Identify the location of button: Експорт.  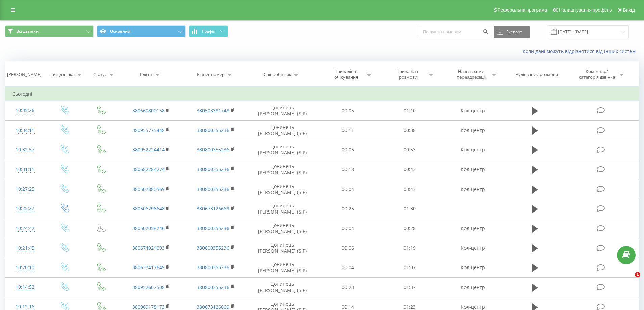
(511, 32).